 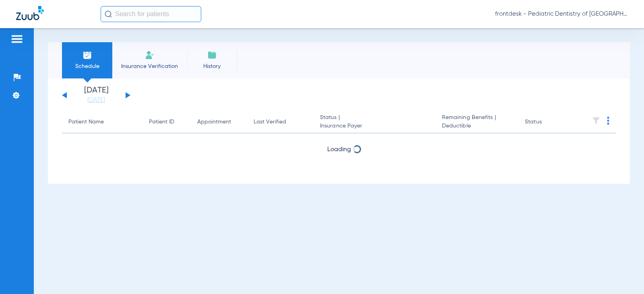 What do you see at coordinates (149, 66) in the screenshot?
I see `span: Insurance Verification` at bounding box center [149, 66].